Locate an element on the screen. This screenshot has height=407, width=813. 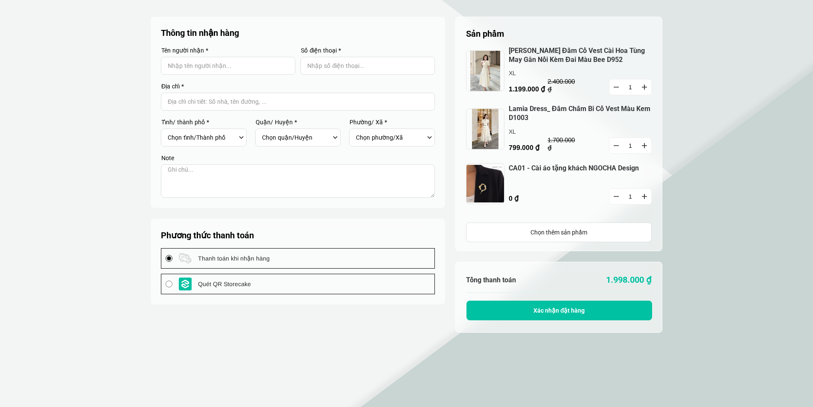
button: Xác nhận đặt hàng is located at coordinates (559, 310).